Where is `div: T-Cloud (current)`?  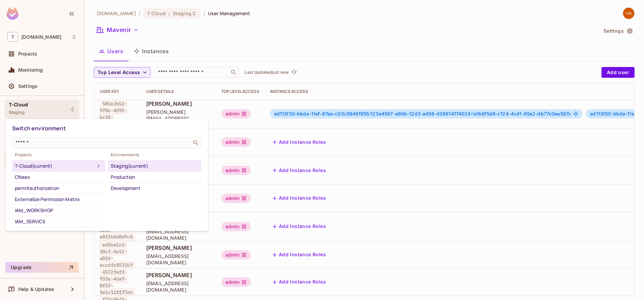
div: T-Cloud (current) is located at coordinates (55, 166).